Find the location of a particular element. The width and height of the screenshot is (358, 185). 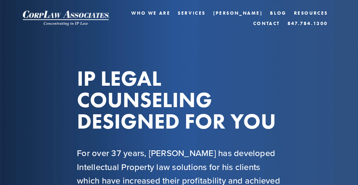

a: Who We Are is located at coordinates (151, 13).